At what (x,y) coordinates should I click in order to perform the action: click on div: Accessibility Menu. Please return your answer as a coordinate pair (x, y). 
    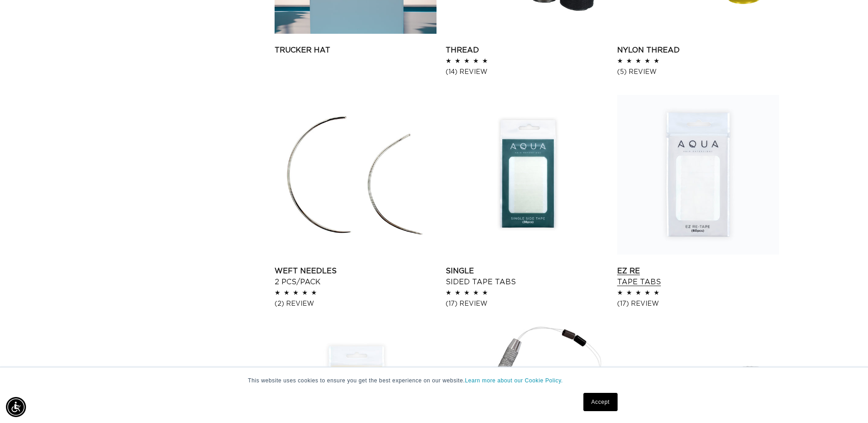
    Looking at the image, I should click on (16, 407).